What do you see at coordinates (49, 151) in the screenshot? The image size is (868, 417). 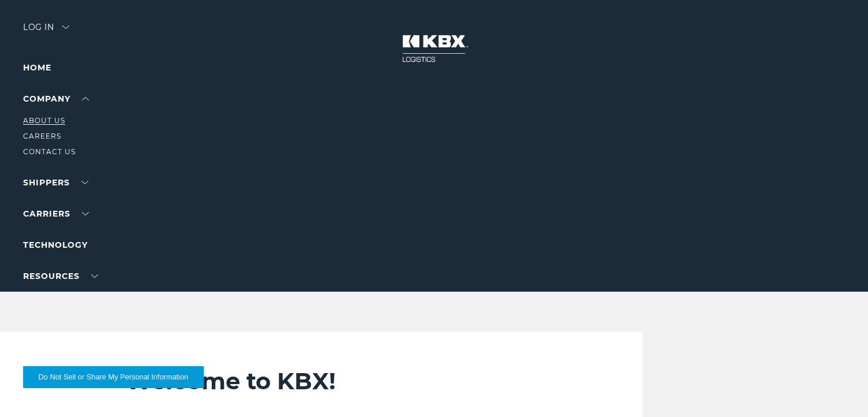 I see `a: Contact Us` at bounding box center [49, 151].